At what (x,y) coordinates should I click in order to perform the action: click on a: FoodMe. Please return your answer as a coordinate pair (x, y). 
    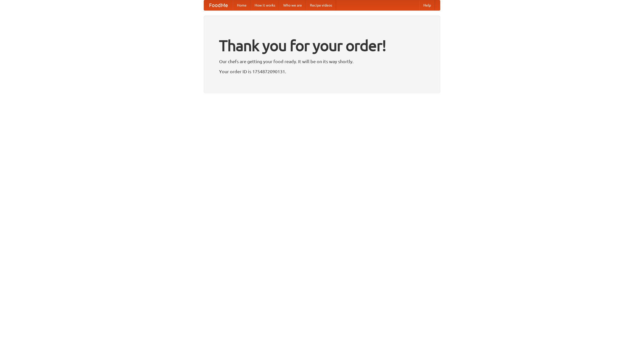
    Looking at the image, I should click on (218, 6).